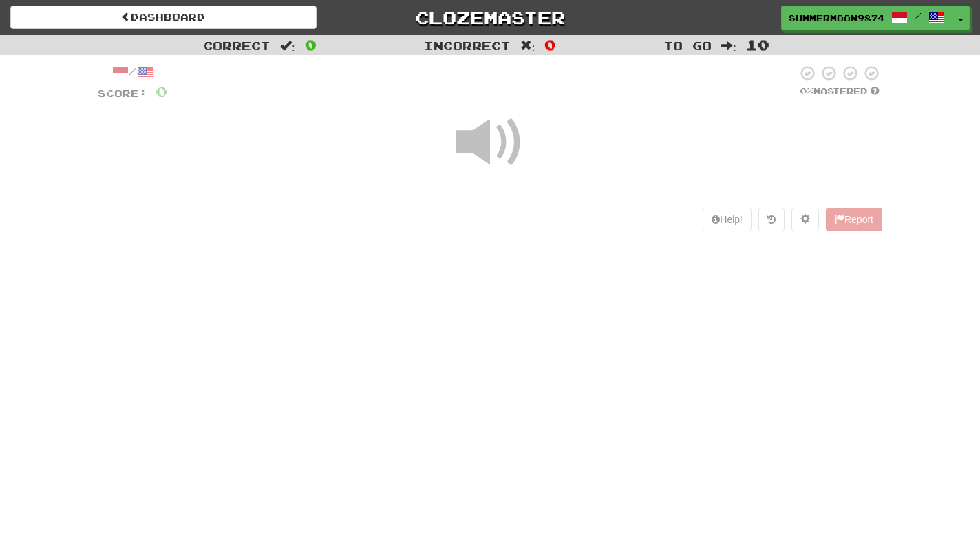  Describe the element at coordinates (866, 18) in the screenshot. I see `a: SummerMoon9874 /` at that location.